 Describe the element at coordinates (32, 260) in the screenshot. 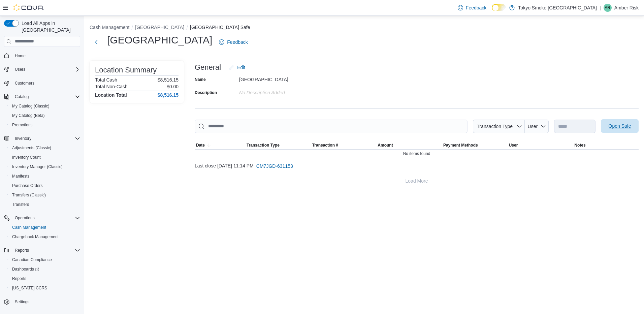

I see `a: Canadian Compliance` at that location.